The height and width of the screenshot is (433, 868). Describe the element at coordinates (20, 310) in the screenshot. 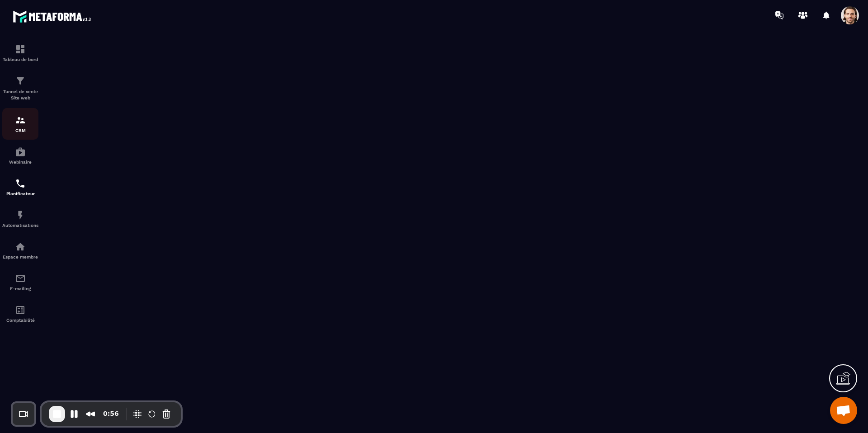

I see `img: accountant` at that location.